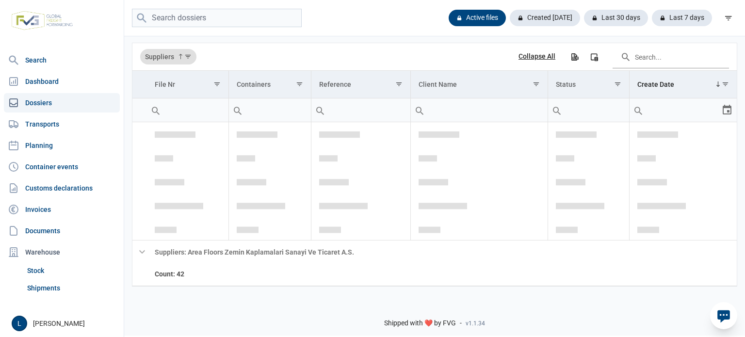 This screenshot has height=337, width=745. What do you see at coordinates (217, 18) in the screenshot?
I see `input: Search dossiers` at bounding box center [217, 18].